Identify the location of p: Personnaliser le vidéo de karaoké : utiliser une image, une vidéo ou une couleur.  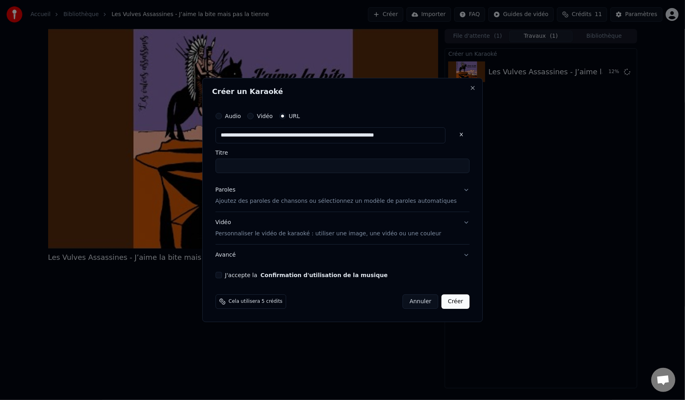
(328, 234).